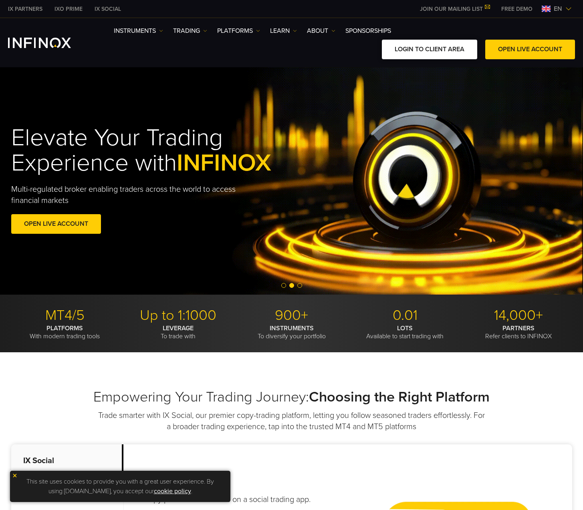 Image resolution: width=583 pixels, height=510 pixels. What do you see at coordinates (429, 49) in the screenshot?
I see `a: LOGIN TO CLIENT AREA` at bounding box center [429, 49].